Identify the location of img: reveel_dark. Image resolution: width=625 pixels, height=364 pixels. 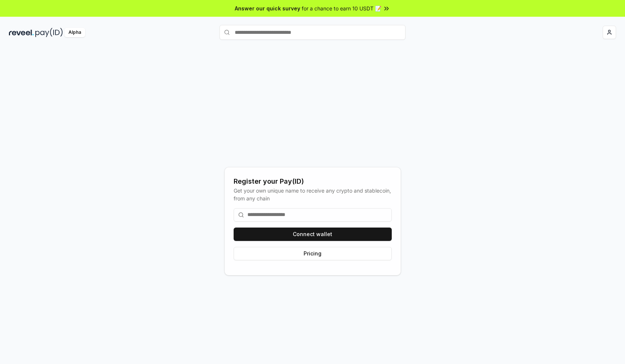
(21, 32).